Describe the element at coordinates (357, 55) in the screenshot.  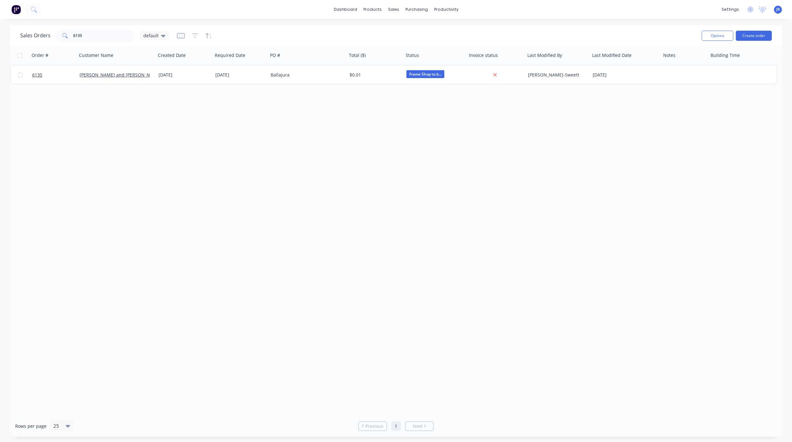
I see `div: Total ($)` at that location.